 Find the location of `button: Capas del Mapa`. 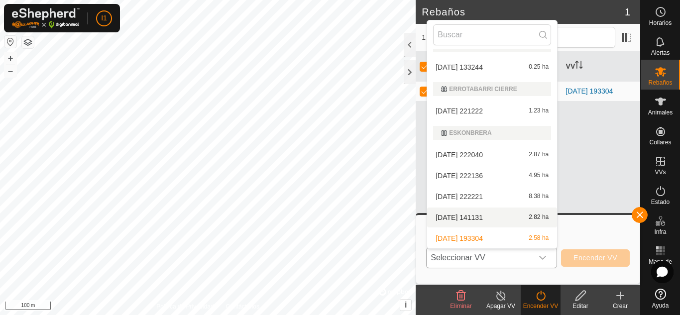

button: Capas del Mapa is located at coordinates (28, 42).